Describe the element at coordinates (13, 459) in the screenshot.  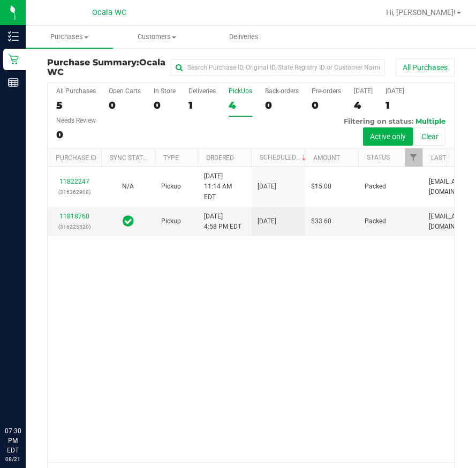
I see `p: 08/21` at that location.